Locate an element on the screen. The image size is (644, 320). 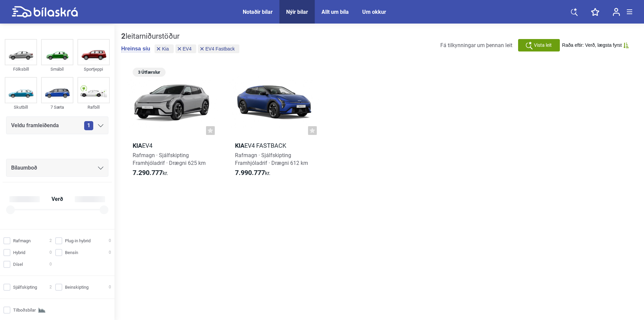
button: Raða eftir: Verð, lægsta fyrst is located at coordinates (595, 45).